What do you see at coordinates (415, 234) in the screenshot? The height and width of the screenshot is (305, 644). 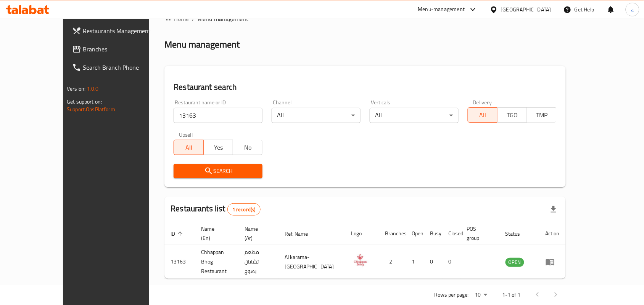 I see `th: Open` at bounding box center [415, 234].